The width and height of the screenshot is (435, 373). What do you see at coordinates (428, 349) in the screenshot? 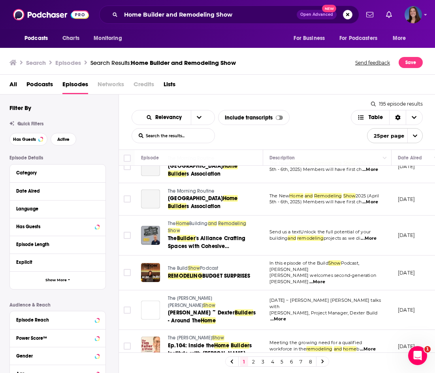
I see `span: 1` at bounding box center [428, 349].